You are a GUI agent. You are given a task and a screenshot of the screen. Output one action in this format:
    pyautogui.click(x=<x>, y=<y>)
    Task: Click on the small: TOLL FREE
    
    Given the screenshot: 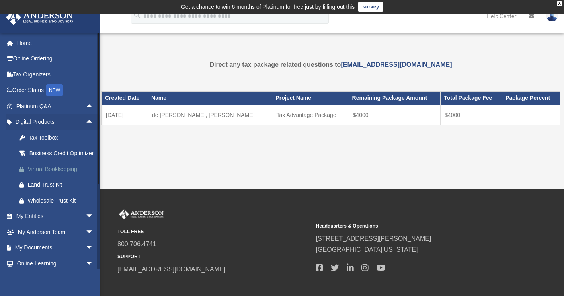 What is the action you would take?
    pyautogui.click(x=214, y=232)
    